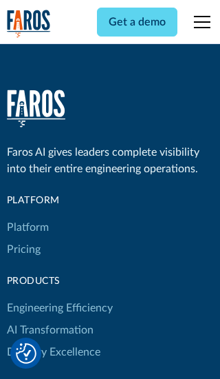  What do you see at coordinates (36, 108) in the screenshot?
I see `img: Faros Logo White` at bounding box center [36, 108].